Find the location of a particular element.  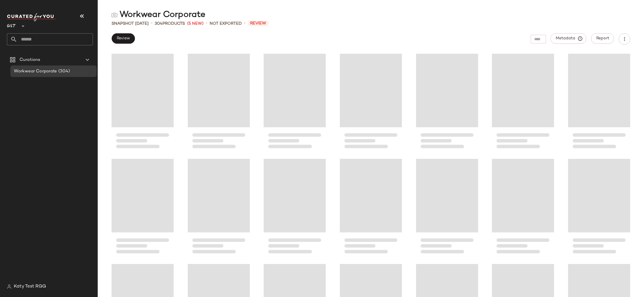

span: Not Exported is located at coordinates (226, 23).